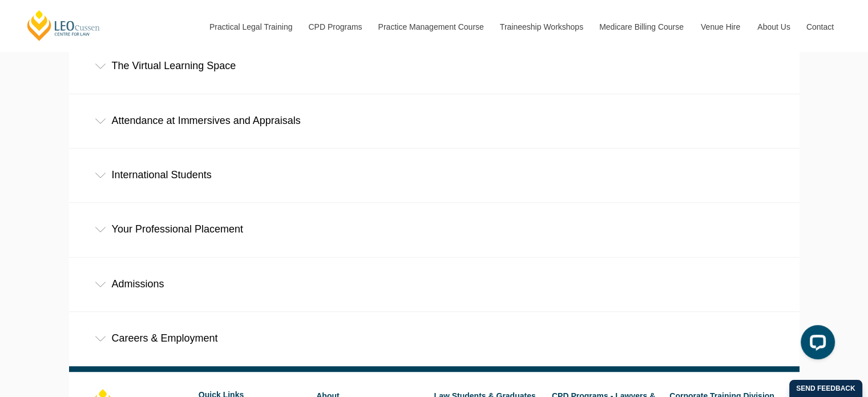  Describe the element at coordinates (27, 22) in the screenshot. I see `button: Open LiveChat chat widget` at that location.